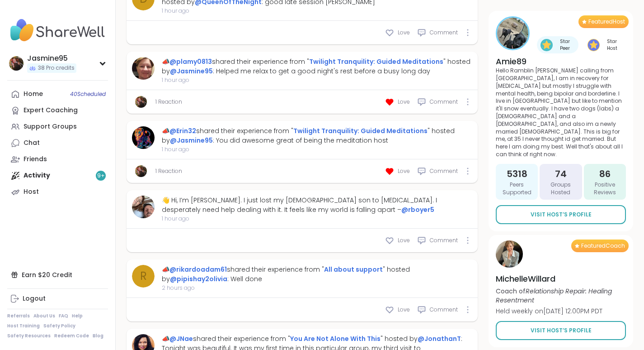 The height and width of the screenshot is (350, 644). Describe the element at coordinates (564, 45) in the screenshot. I see `span: Star Peer` at that location.